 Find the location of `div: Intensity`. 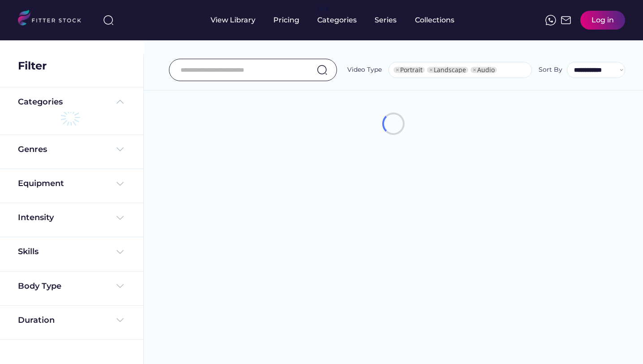

div: Intensity is located at coordinates (36, 217).